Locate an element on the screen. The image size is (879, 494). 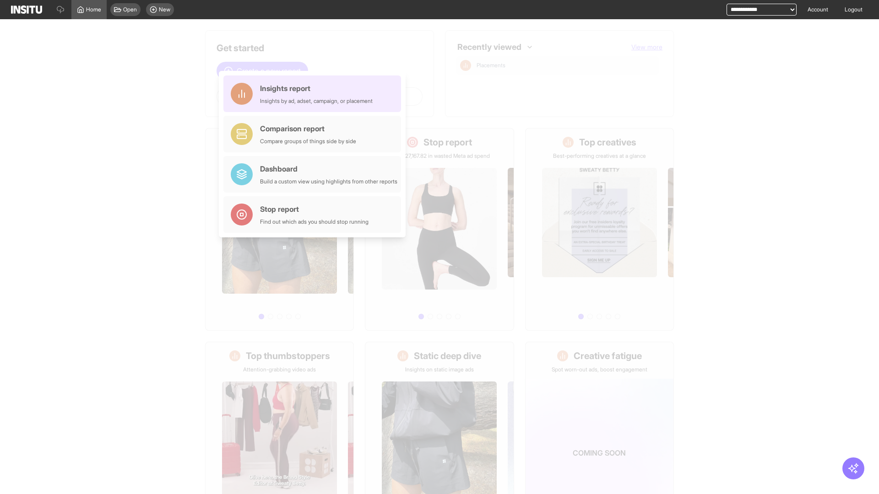
div: Compare groups of things side by side is located at coordinates (308, 141).